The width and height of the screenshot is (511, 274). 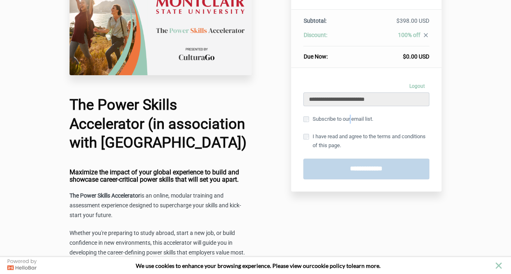 What do you see at coordinates (393, 24) in the screenshot?
I see `td: $398.00 USD` at bounding box center [393, 24].